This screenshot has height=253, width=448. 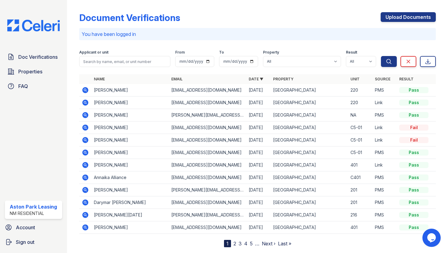 I want to click on div: Aston Park Leasing, so click(x=33, y=207).